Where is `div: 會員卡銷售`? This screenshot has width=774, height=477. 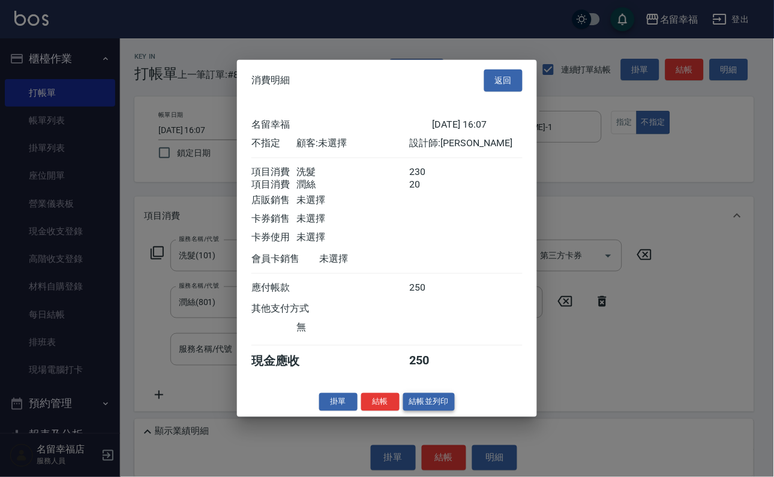
div: 會員卡銷售 is located at coordinates (285, 258).